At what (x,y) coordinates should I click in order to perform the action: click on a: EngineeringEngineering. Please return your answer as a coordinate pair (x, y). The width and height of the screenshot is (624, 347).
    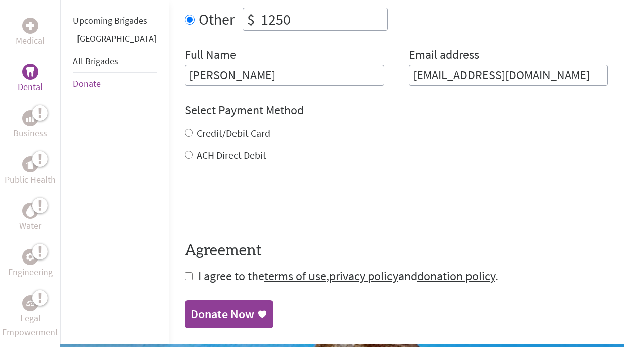
    Looking at the image, I should click on (30, 264).